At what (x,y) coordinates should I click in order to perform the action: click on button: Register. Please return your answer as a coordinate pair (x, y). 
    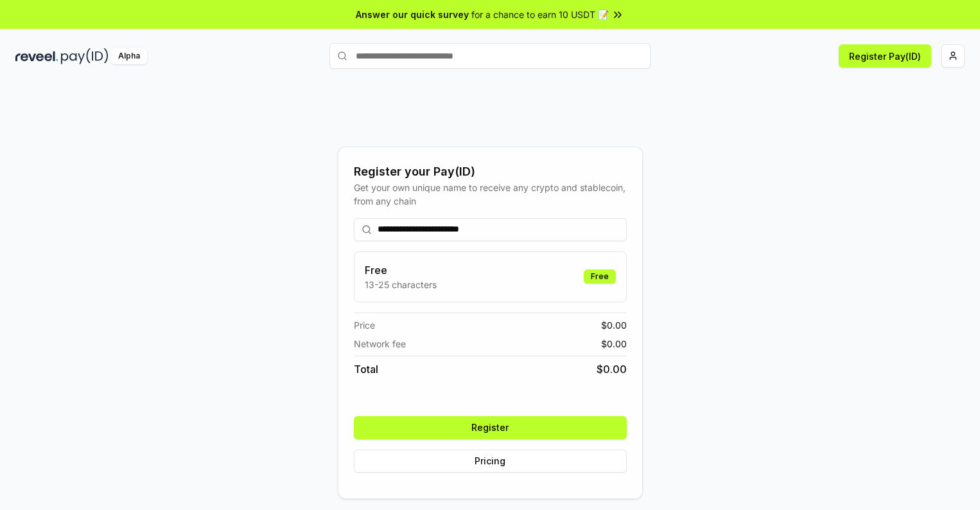
    Looking at the image, I should click on (490, 427).